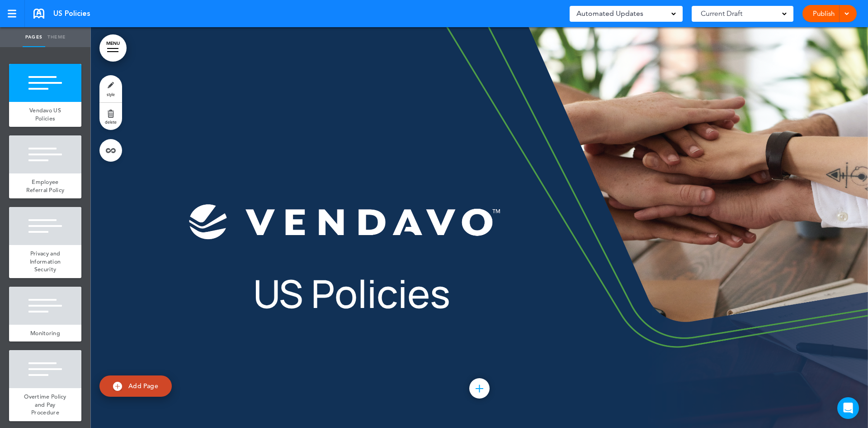  What do you see at coordinates (45, 186) in the screenshot?
I see `span: Employee Referral Policy` at bounding box center [45, 186].